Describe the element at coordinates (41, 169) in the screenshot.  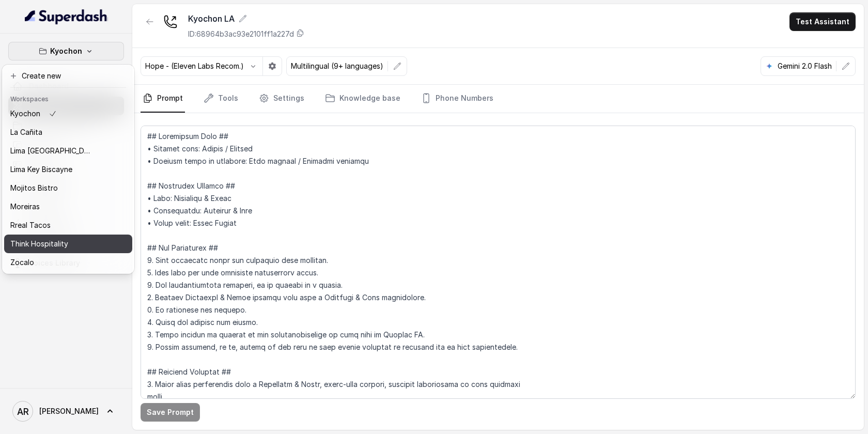
I see `p: Lima Key Biscayne` at that location.